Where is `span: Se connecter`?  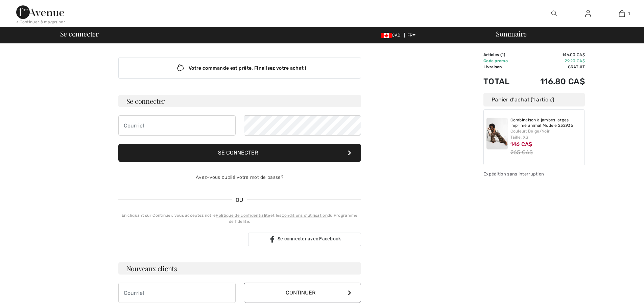 span: Se connecter is located at coordinates (80, 34).